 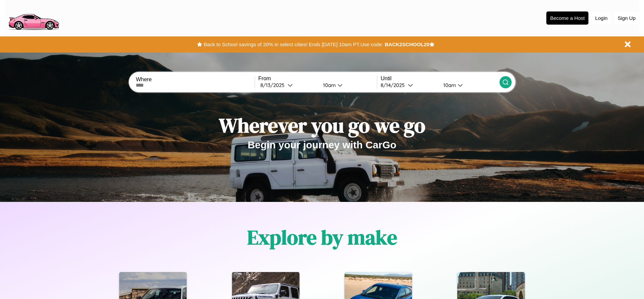 What do you see at coordinates (627, 18) in the screenshot?
I see `button: Sign Up` at bounding box center [627, 18].